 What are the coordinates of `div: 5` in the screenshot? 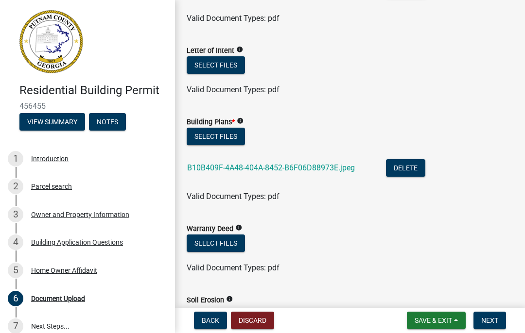 It's located at (16, 271).